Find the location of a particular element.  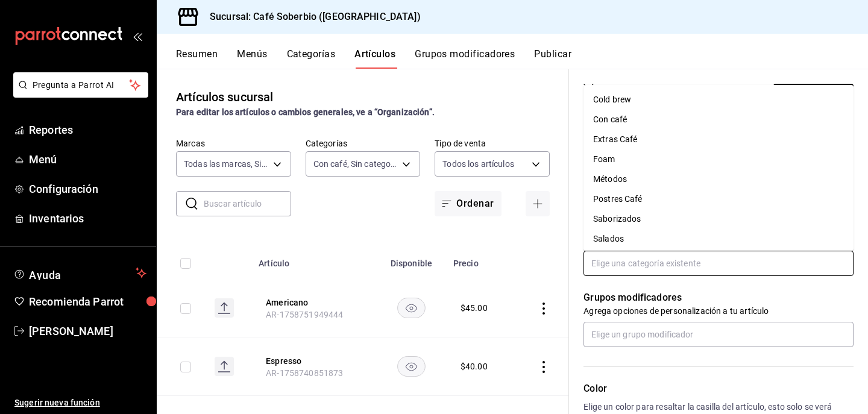

button: open_drawer_menu is located at coordinates (138, 36).